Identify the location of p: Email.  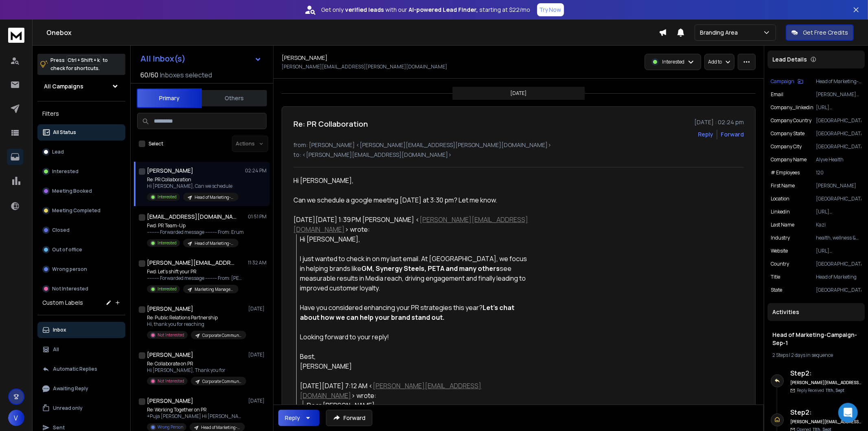
(777, 95).